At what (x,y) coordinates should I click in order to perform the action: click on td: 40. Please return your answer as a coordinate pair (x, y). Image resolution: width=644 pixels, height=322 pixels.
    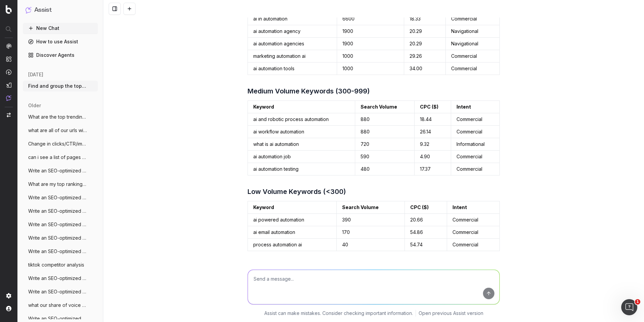
    Looking at the image, I should click on (370, 245).